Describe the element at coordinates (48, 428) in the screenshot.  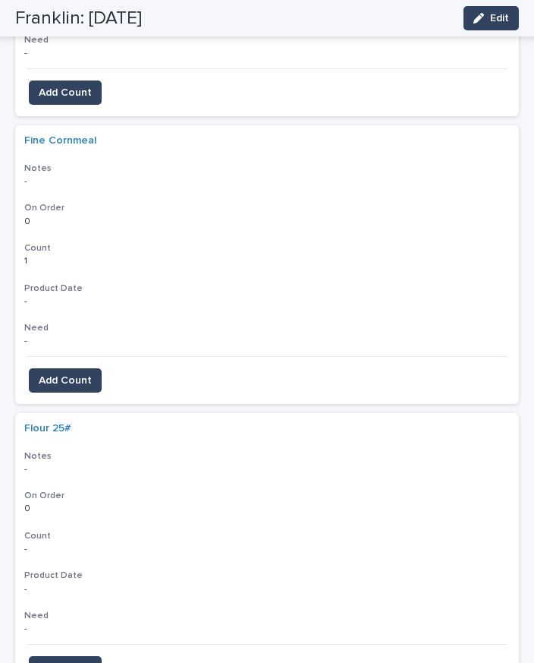
I see `a: Flour 25#` at that location.